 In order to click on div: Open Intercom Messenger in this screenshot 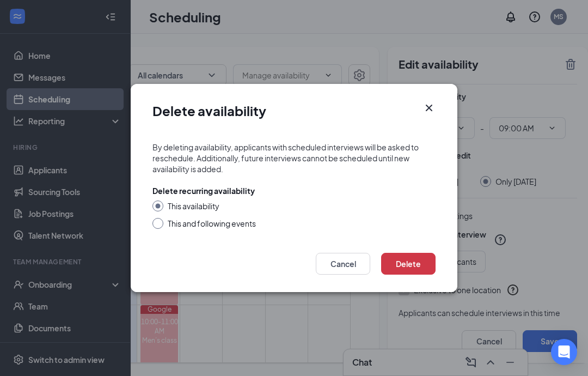, I will do `click(564, 352)`.